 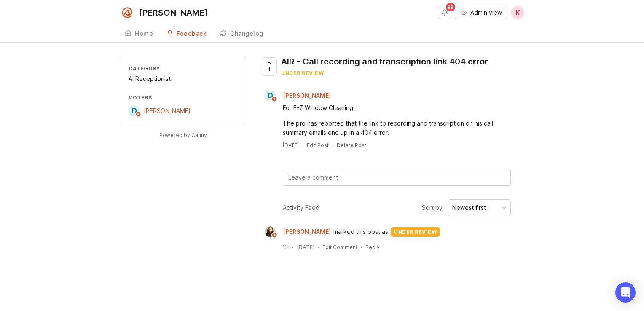 What do you see at coordinates (486, 13) in the screenshot?
I see `span: Admin view` at bounding box center [486, 13].